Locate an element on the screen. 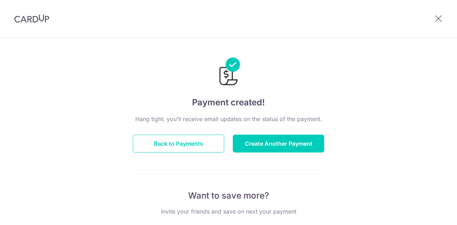 The height and width of the screenshot is (225, 457). h4: Payment created! is located at coordinates (229, 103).